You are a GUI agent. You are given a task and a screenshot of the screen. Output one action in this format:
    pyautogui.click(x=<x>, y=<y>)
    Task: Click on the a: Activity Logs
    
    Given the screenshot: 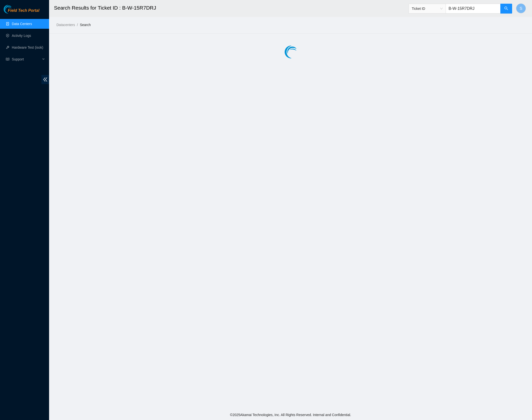 What is the action you would take?
    pyautogui.click(x=21, y=36)
    